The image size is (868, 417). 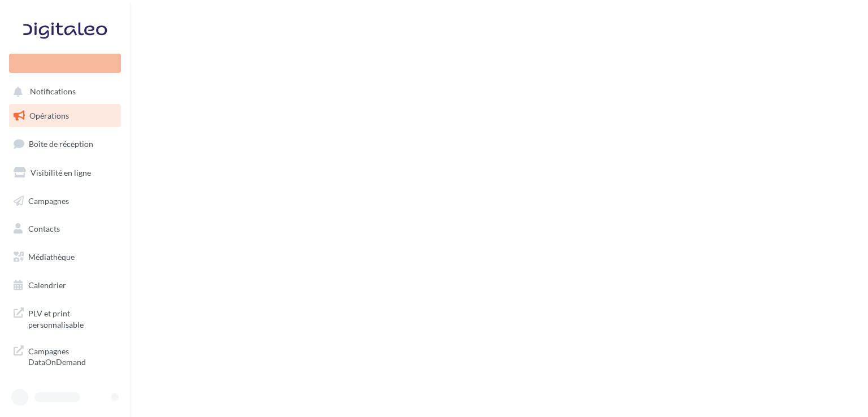 What do you see at coordinates (49, 115) in the screenshot?
I see `span: Opérations` at bounding box center [49, 115].